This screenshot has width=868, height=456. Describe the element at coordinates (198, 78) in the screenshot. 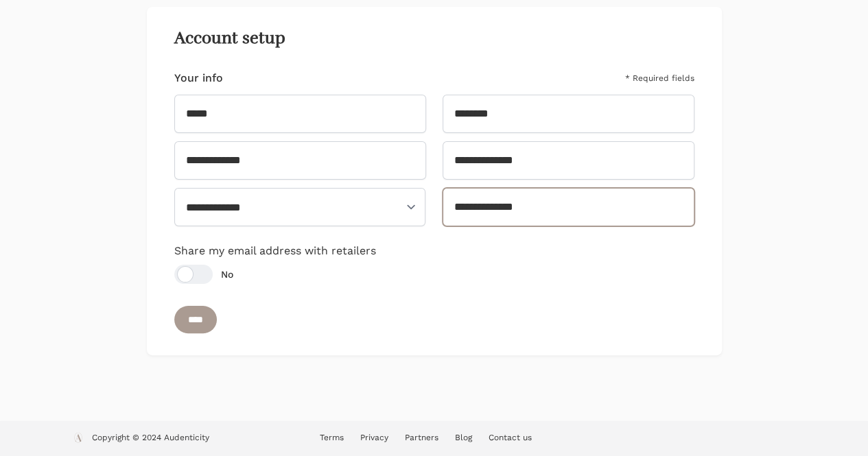

I see `h4: Your info` at that location.